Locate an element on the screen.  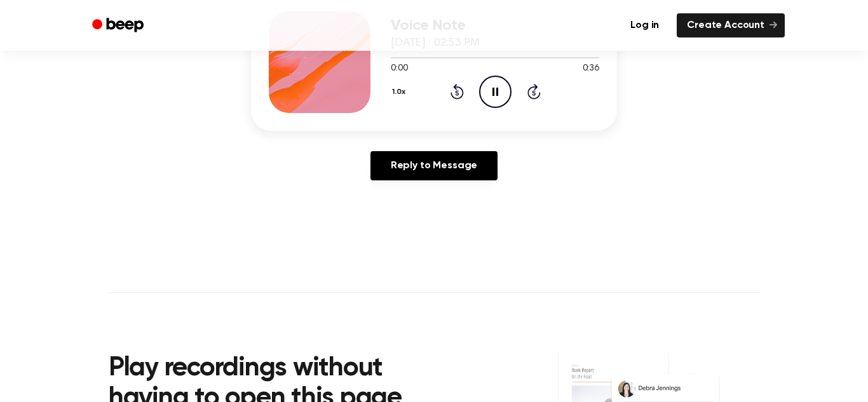
span: 0:00 is located at coordinates (399, 69).